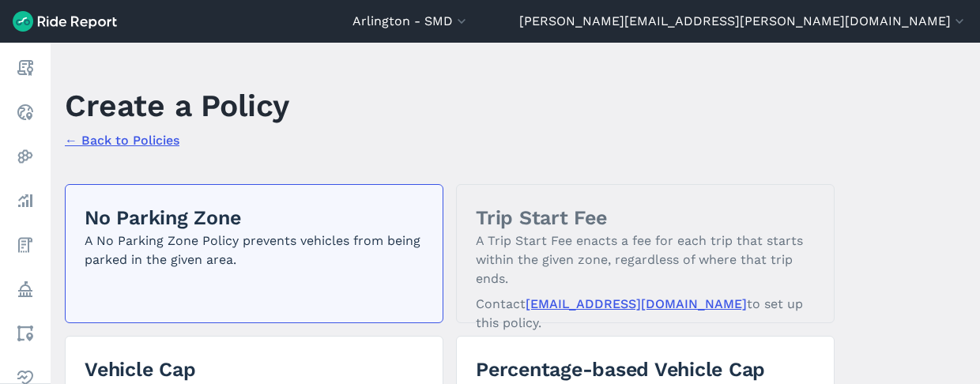 This screenshot has width=980, height=384. Describe the element at coordinates (25, 68) in the screenshot. I see `a: Report` at that location.